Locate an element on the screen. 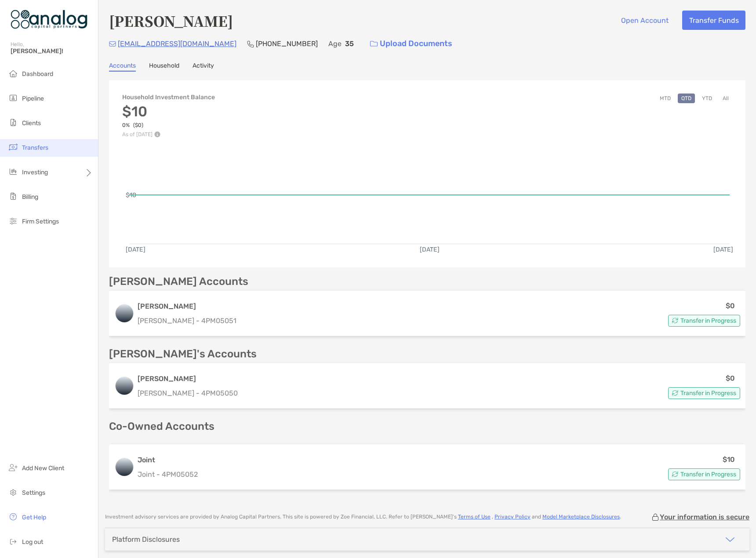 Image resolution: width=756 pixels, height=558 pixels. p: Joint - 4PM05052 is located at coordinates (168, 475).